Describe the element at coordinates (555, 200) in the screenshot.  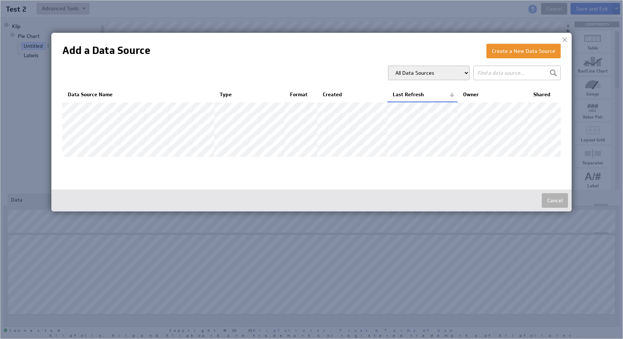
I see `button: Cancel` at that location.